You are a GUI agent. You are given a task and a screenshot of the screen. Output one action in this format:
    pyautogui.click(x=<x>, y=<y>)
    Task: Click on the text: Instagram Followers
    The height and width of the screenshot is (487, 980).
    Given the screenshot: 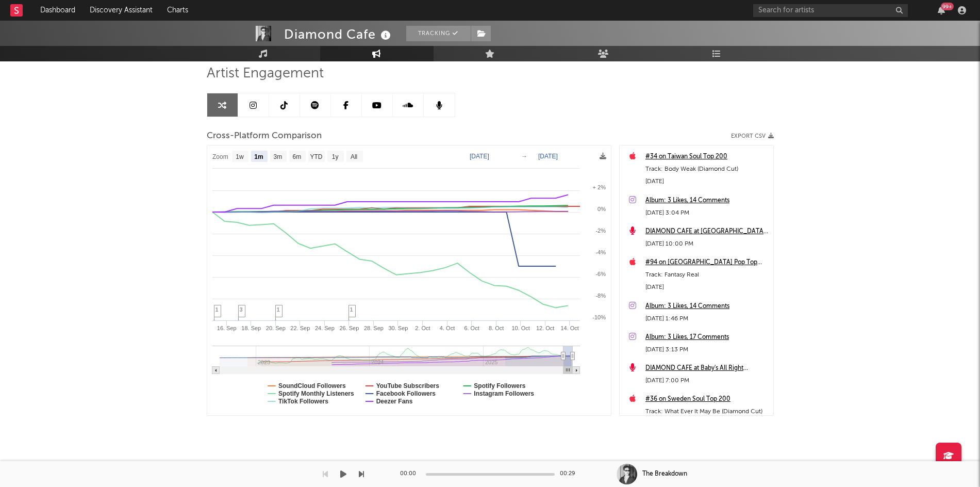 What is the action you would take?
    pyautogui.click(x=503, y=393)
    